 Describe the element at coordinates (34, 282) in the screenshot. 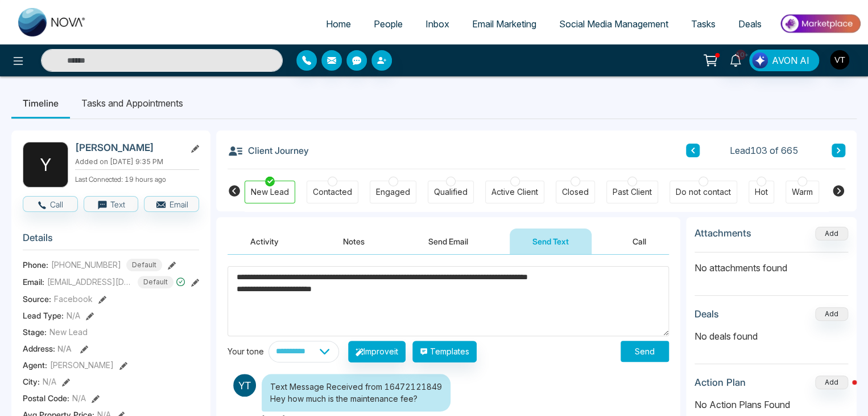

I see `span: Email:` at that location.